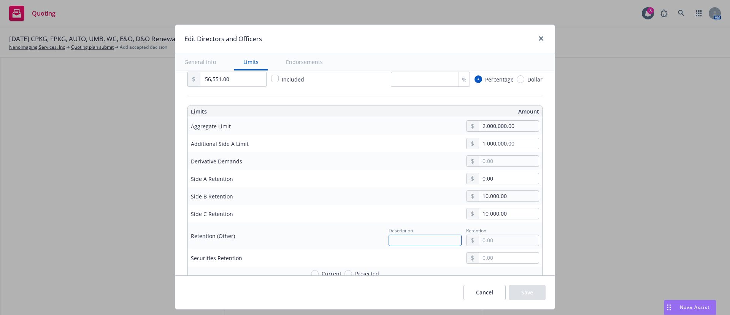  Describe the element at coordinates (348, 273) in the screenshot. I see `input: Projected` at that location.